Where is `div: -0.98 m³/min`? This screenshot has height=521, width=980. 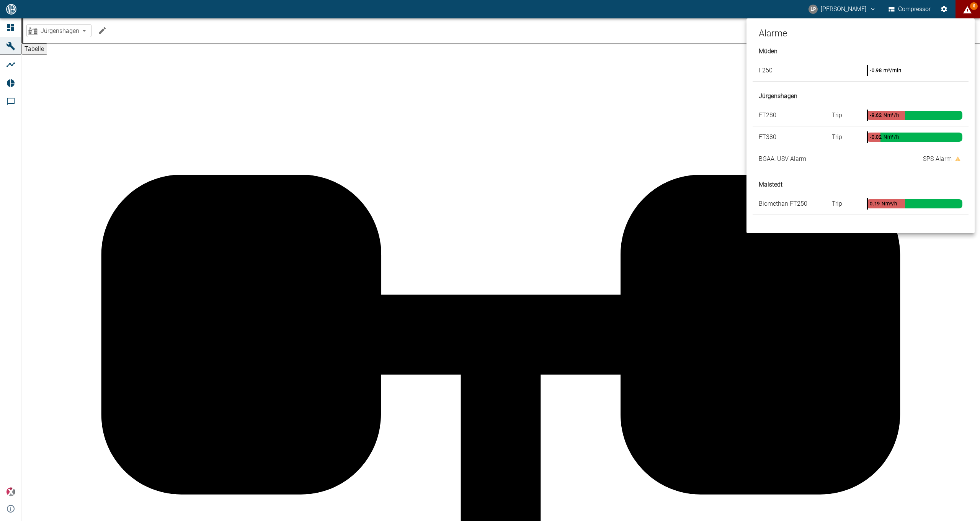 div: -0.98 m³/min is located at coordinates (885, 70).